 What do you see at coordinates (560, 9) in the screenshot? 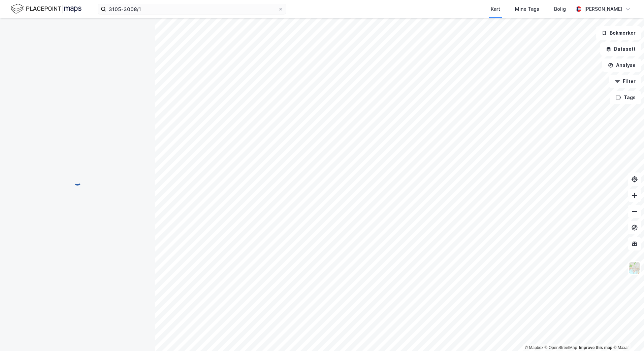
I see `div: Bolig` at bounding box center [560, 9].